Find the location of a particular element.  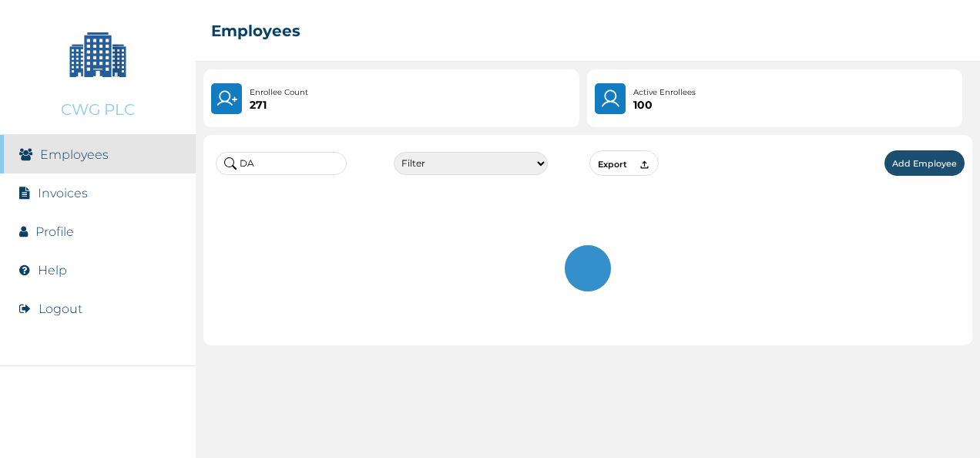

button: Export is located at coordinates (624, 163).